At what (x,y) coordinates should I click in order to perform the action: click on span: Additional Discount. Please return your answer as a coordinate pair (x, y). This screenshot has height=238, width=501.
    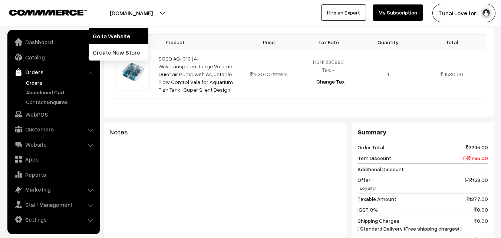
    Looking at the image, I should click on (380, 169).